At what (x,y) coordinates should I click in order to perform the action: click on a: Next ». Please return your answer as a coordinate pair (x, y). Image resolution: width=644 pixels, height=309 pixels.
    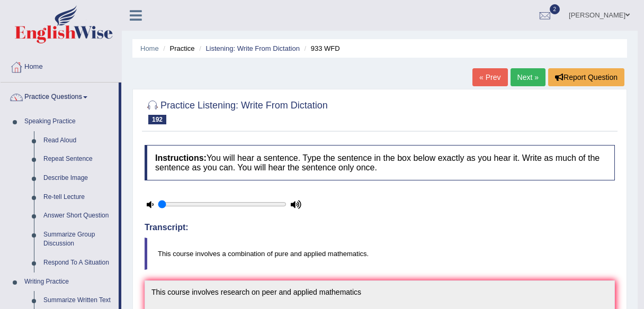
    Looking at the image, I should click on (528, 77).